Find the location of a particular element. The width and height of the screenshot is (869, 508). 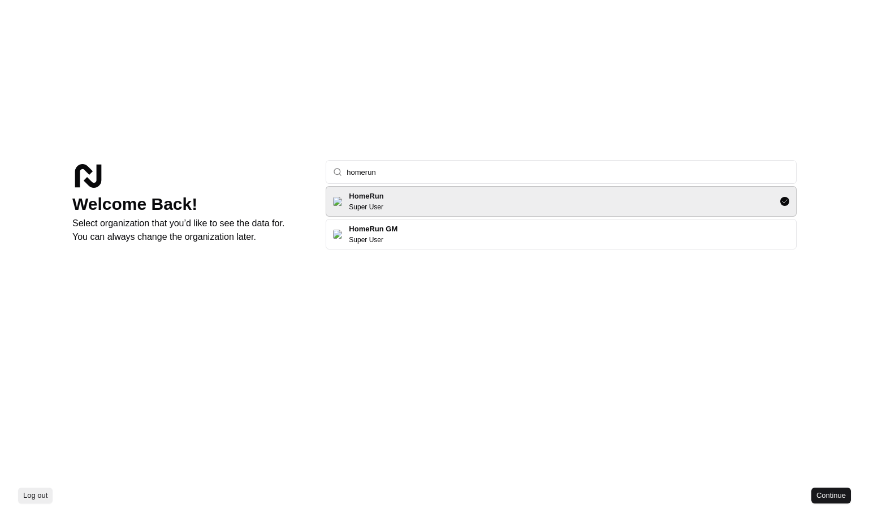

h1: Welcome Back! is located at coordinates (190, 204).